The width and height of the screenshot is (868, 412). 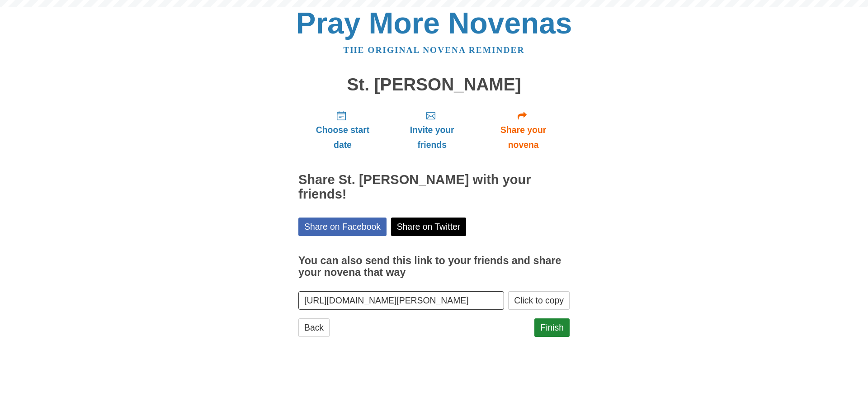 I want to click on span: Invite your friends, so click(x=432, y=138).